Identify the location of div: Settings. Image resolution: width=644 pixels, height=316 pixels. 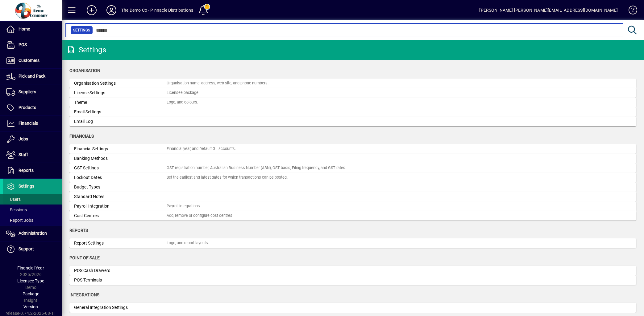
(86, 50).